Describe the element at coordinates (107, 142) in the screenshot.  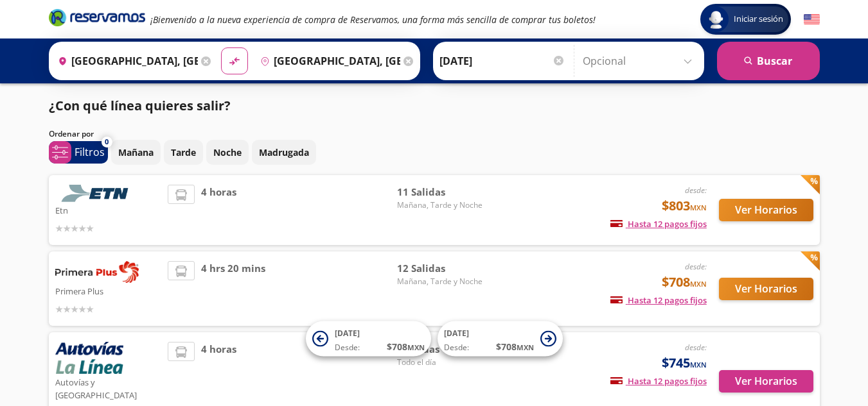
I see `span: 0` at that location.